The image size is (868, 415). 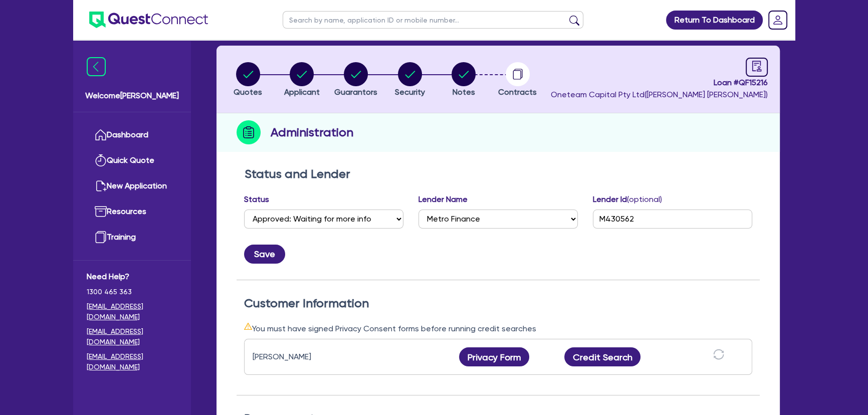 I want to click on span: Need Help?, so click(x=132, y=276).